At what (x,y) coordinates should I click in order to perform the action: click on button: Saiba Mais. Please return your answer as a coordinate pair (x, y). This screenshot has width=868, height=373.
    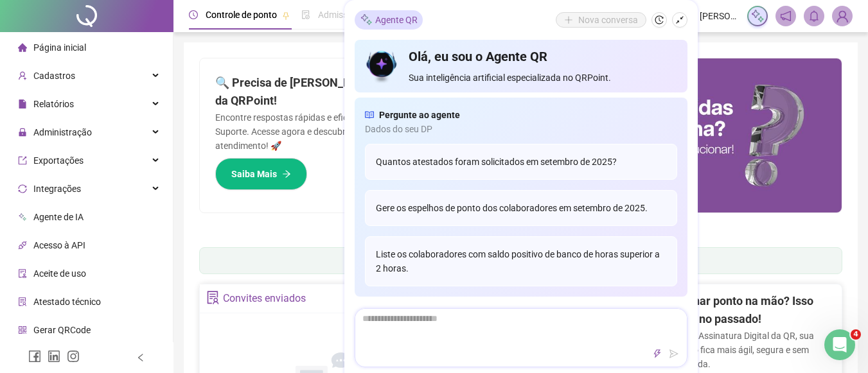
    Looking at the image, I should click on (261, 174).